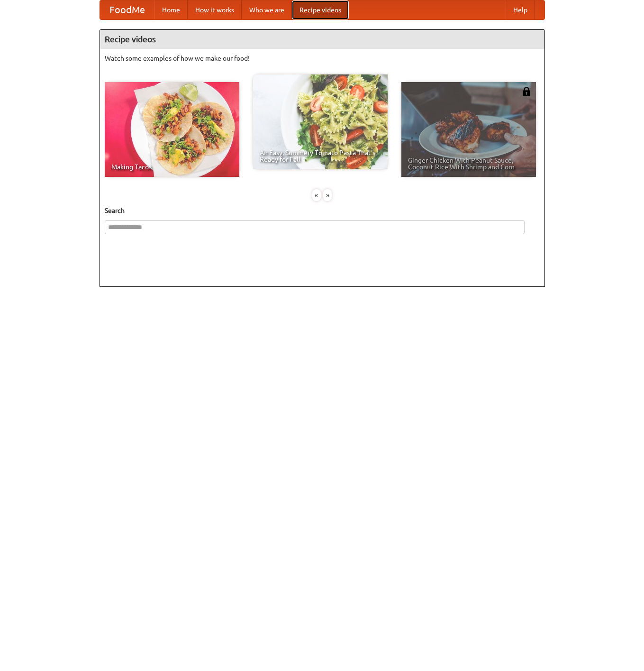 The height and width of the screenshot is (671, 644). What do you see at coordinates (527, 91) in the screenshot?
I see `img: 483408.png` at bounding box center [527, 91].